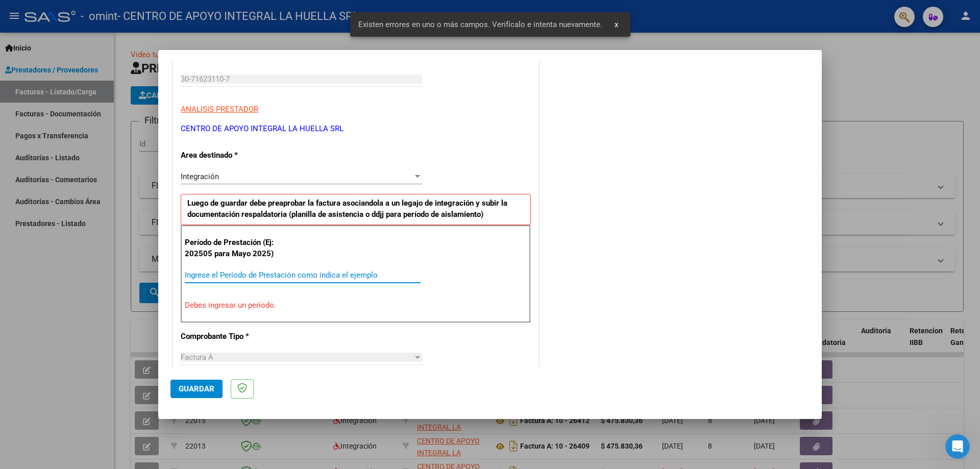 The width and height of the screenshot is (980, 469). What do you see at coordinates (197, 357) in the screenshot?
I see `span: Factura A` at bounding box center [197, 357].